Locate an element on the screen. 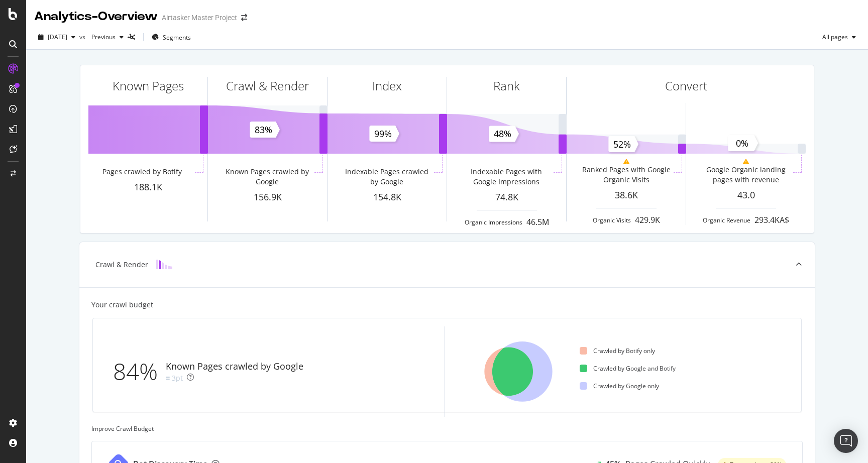  span: 2025 Sep. 3rd is located at coordinates (58, 37).